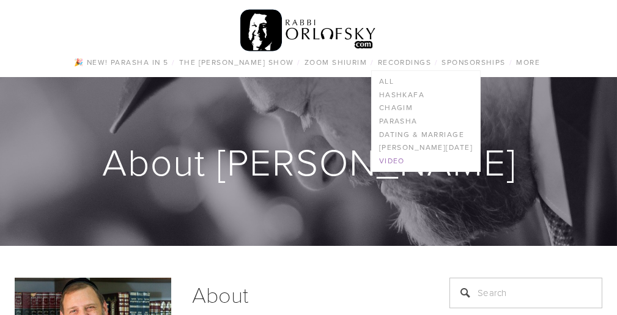  I want to click on a: 🎉 NEW! Parasha in 5, so click(121, 62).